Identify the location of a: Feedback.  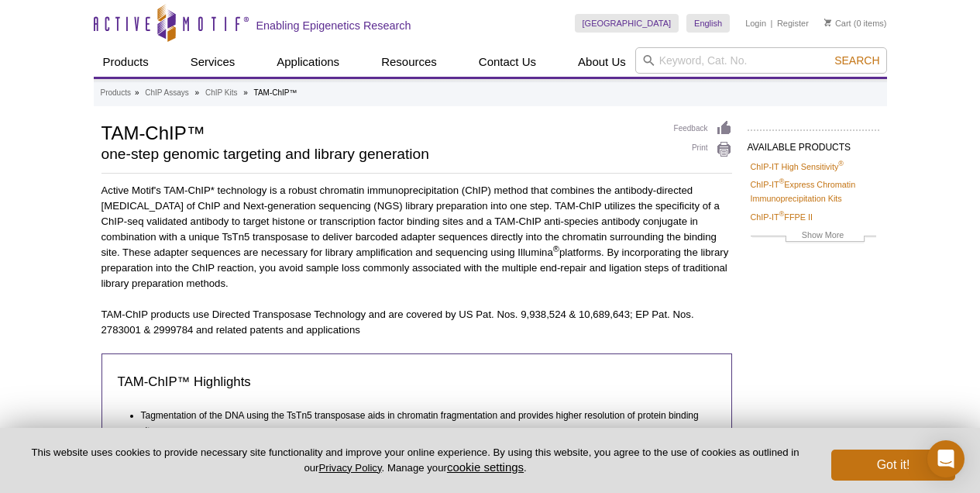
(702, 129).